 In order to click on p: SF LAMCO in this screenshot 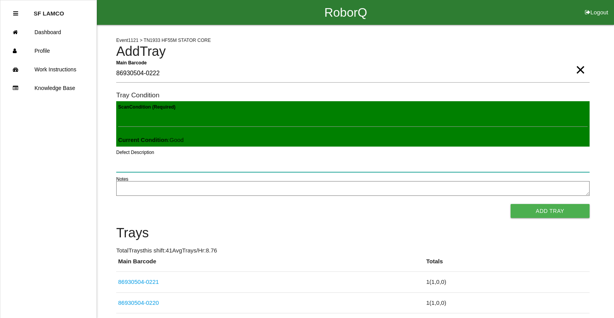, I will do `click(49, 10)`.